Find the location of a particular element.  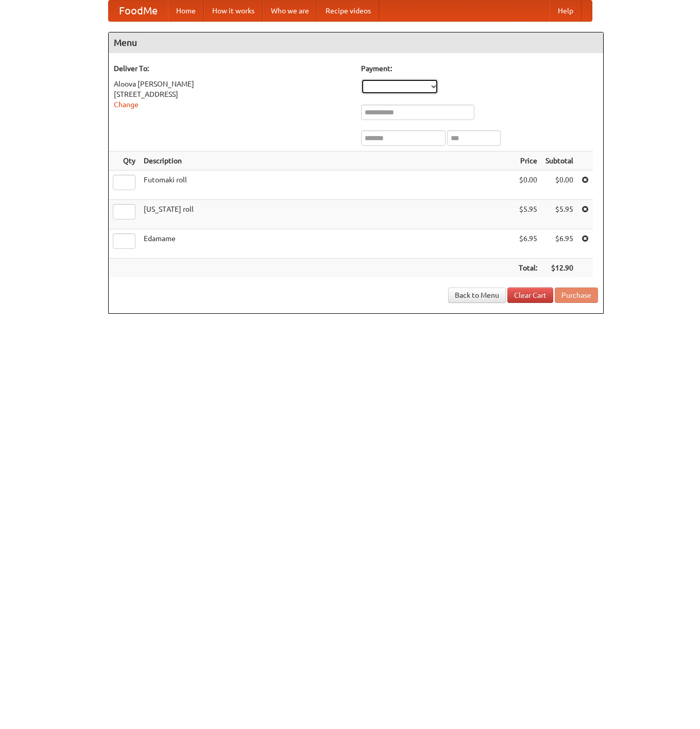

a: Home is located at coordinates (186, 11).